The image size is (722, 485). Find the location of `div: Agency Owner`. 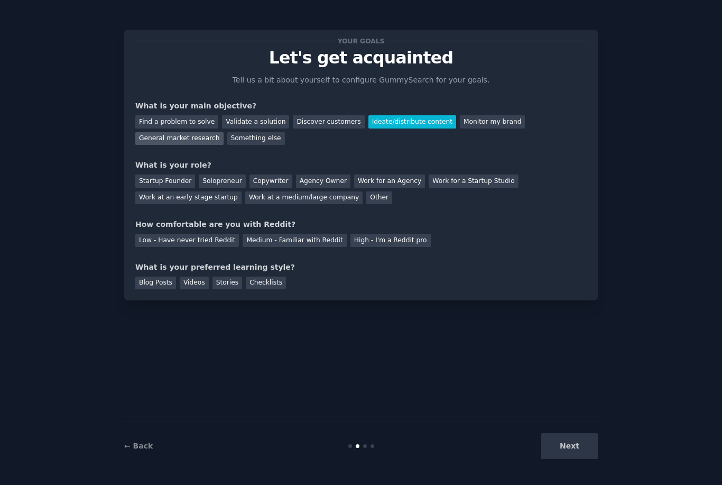

div: Agency Owner is located at coordinates (323, 181).